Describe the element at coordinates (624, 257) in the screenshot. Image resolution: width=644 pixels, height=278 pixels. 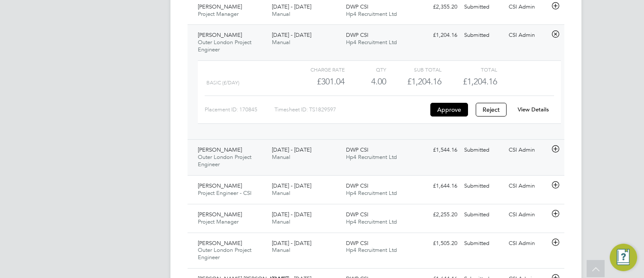
I see `button: Engage Resource Center` at that location.